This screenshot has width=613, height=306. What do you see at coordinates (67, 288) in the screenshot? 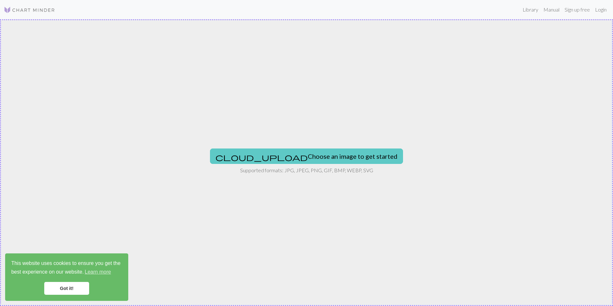
I see `a: dismiss cookie message` at bounding box center [67, 288].